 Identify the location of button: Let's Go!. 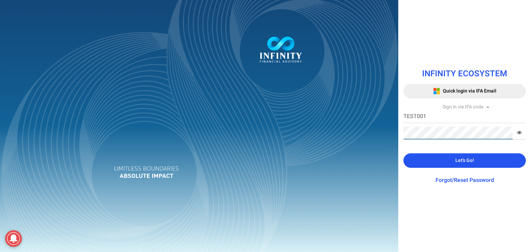
(465, 161).